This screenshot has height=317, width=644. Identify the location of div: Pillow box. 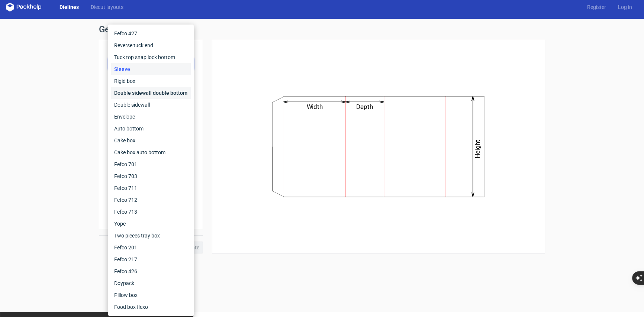
(151, 295).